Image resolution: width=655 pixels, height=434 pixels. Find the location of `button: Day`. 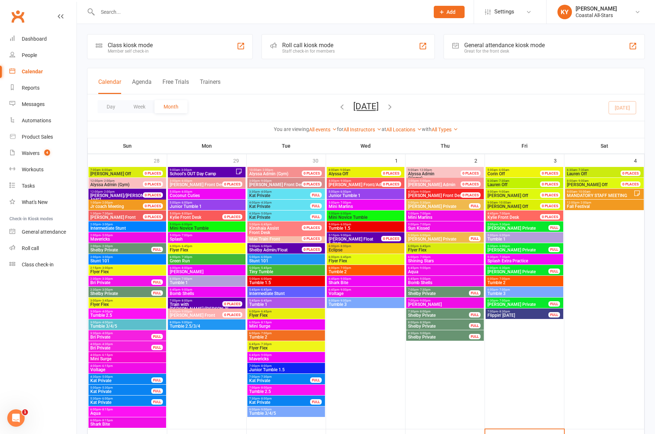

button: Day is located at coordinates (111, 107).